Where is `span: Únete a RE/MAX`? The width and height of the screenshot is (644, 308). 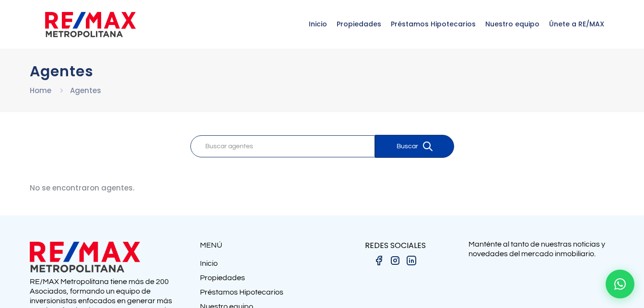 span: Únete a RE/MAX is located at coordinates (576, 24).